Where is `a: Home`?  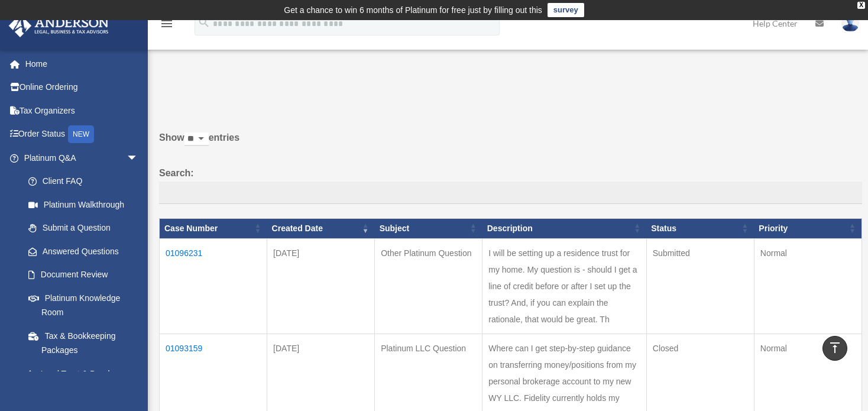 a: Home is located at coordinates (82, 64).